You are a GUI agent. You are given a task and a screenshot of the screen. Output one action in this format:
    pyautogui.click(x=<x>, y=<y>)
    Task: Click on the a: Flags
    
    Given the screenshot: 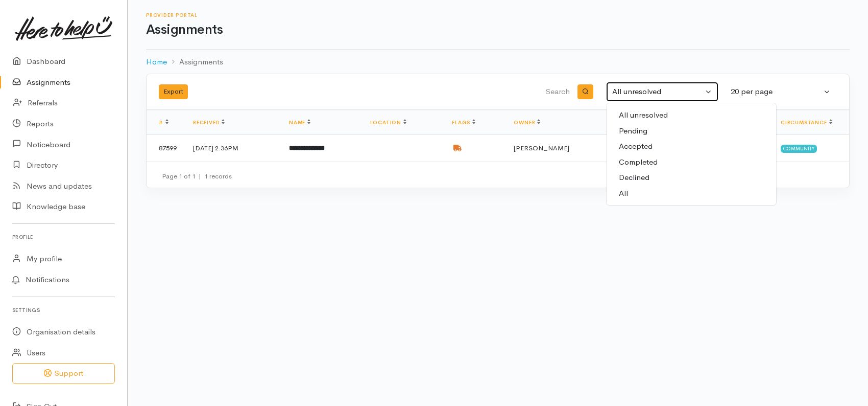 What is the action you would take?
    pyautogui.click(x=464, y=122)
    